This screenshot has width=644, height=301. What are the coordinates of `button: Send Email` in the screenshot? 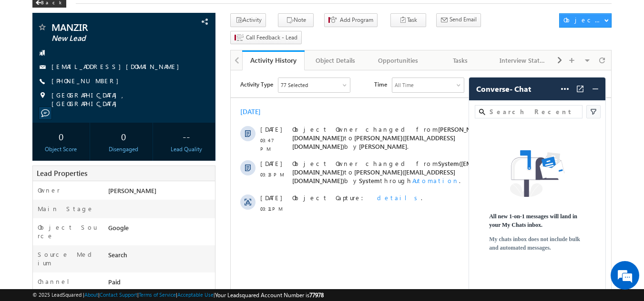 It's located at (458, 20).